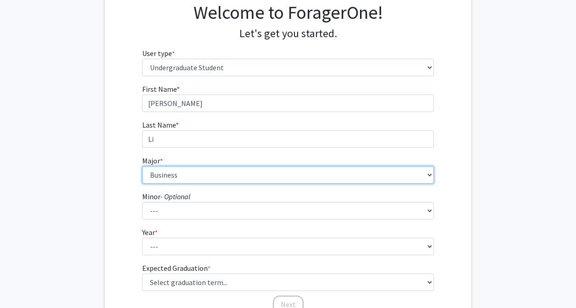 Image resolution: width=576 pixels, height=308 pixels. What do you see at coordinates (159, 125) in the screenshot?
I see `span: Last Name` at bounding box center [159, 125].